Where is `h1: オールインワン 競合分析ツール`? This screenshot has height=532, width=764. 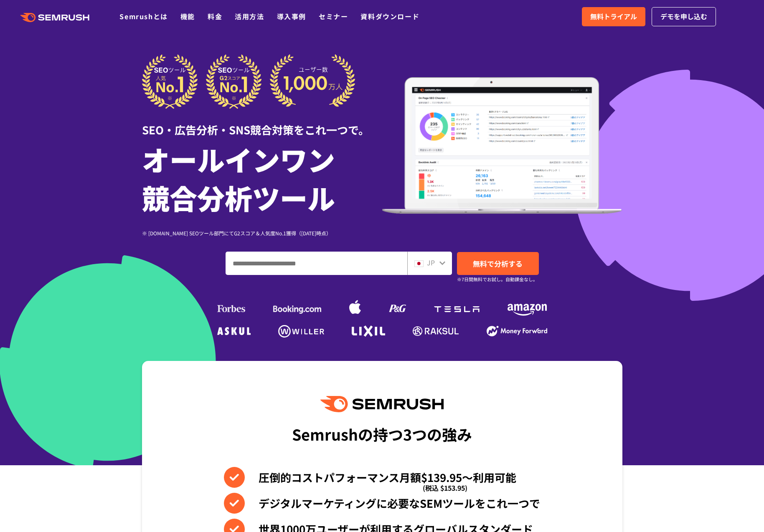
h1: オールインワン 競合分析ツール is located at coordinates (262, 178).